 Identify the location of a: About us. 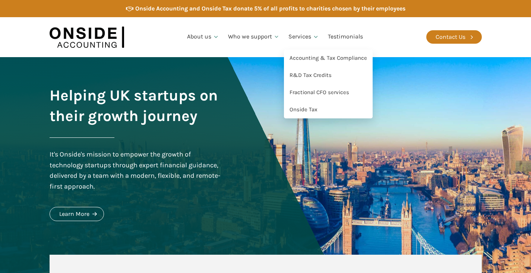
(203, 37).